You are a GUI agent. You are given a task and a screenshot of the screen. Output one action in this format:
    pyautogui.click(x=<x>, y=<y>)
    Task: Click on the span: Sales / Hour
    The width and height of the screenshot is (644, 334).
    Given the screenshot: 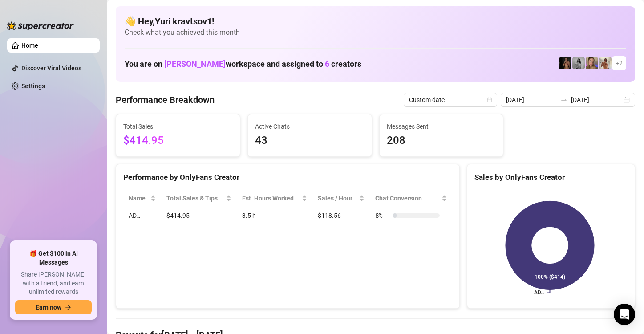 What is the action you would take?
    pyautogui.click(x=337, y=198)
    